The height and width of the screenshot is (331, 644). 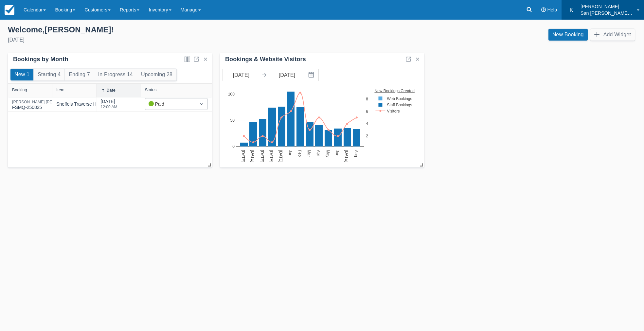 I want to click on div: FSMQ-250825, so click(x=45, y=105).